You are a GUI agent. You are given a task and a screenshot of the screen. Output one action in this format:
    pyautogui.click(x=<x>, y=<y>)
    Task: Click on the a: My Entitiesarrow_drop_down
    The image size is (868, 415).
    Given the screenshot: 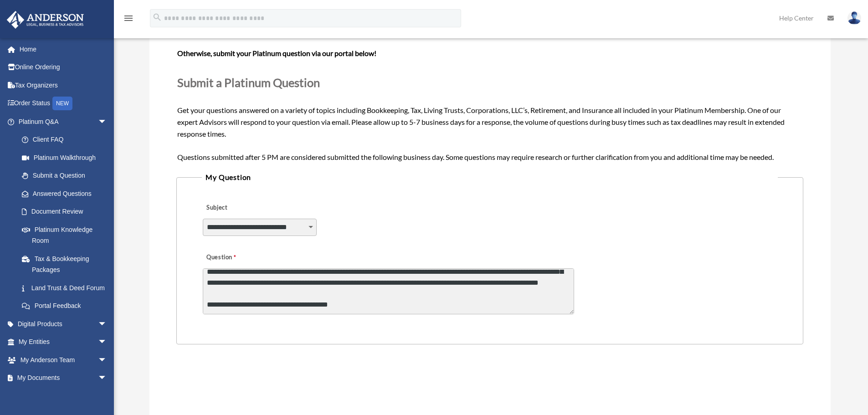 What is the action you would take?
    pyautogui.click(x=63, y=342)
    